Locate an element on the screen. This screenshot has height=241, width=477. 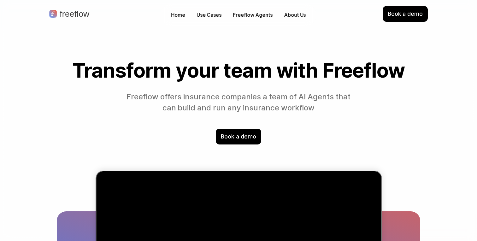
p: freeflow is located at coordinates (75, 14).